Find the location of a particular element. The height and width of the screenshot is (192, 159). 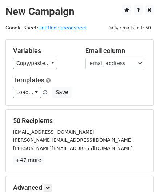

a: Untitled spreadsheet is located at coordinates (62, 28).